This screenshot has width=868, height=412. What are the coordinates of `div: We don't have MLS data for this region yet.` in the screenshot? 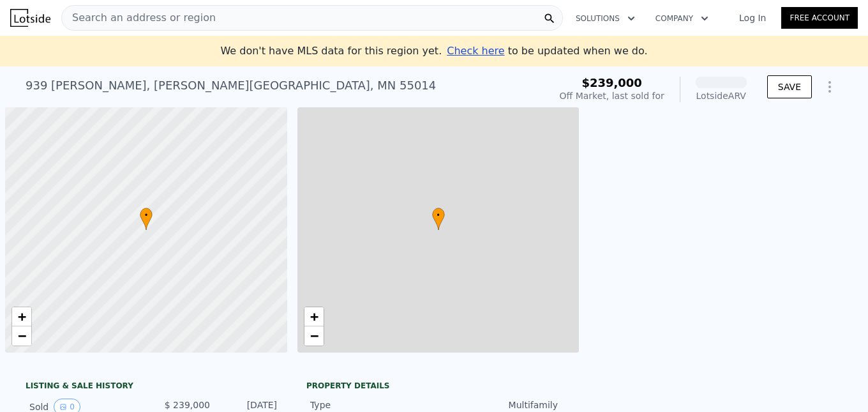 It's located at (433, 51).